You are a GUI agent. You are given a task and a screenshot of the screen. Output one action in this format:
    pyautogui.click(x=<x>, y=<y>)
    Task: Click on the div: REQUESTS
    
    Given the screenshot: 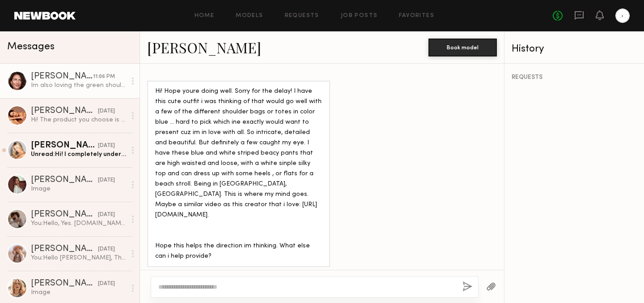 What is the action you would take?
    pyautogui.click(x=575, y=77)
    